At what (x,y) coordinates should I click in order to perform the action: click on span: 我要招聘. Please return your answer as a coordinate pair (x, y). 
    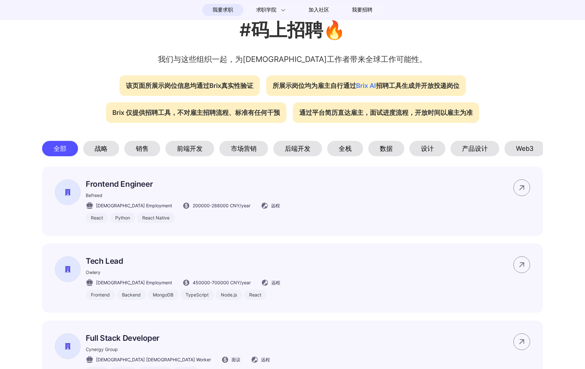
    Looking at the image, I should click on (362, 10).